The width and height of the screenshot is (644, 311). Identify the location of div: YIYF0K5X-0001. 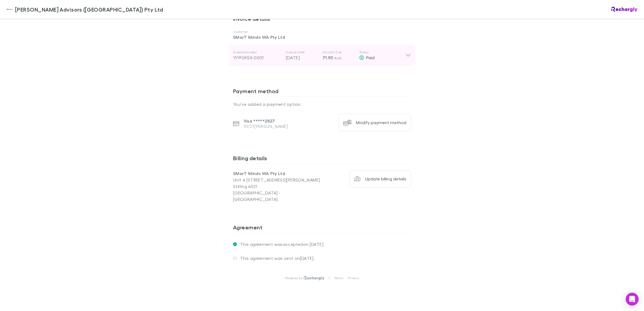
(258, 58).